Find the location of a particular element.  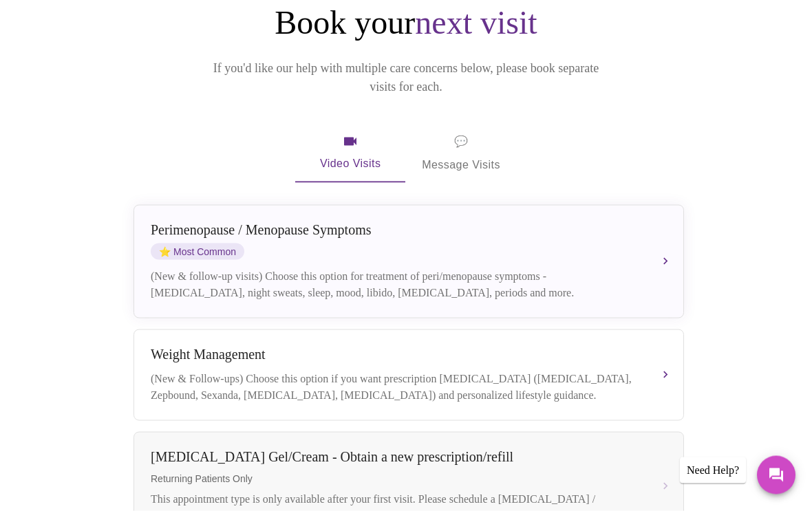

div: Need Help? is located at coordinates (714, 471).